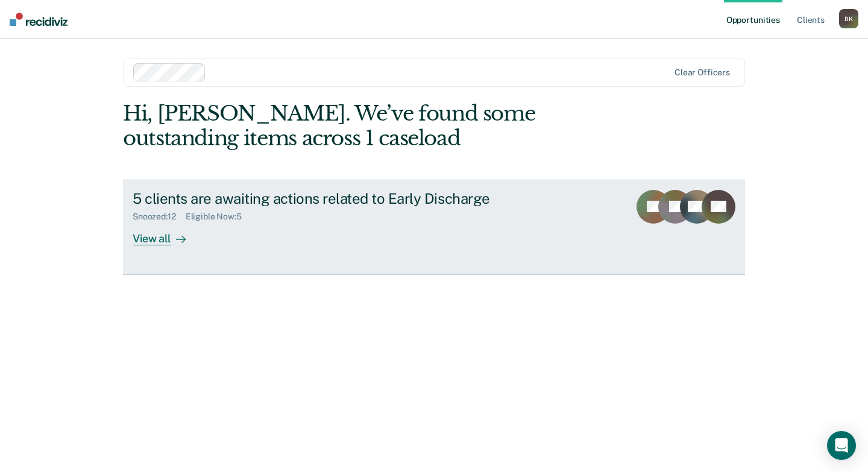 The image size is (868, 472). Describe the element at coordinates (218, 216) in the screenshot. I see `div: Eligible Now : 5` at that location.